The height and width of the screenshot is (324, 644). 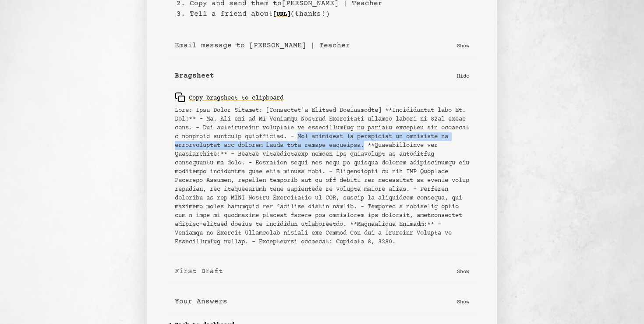 I want to click on b: Your Answers, so click(x=201, y=301).